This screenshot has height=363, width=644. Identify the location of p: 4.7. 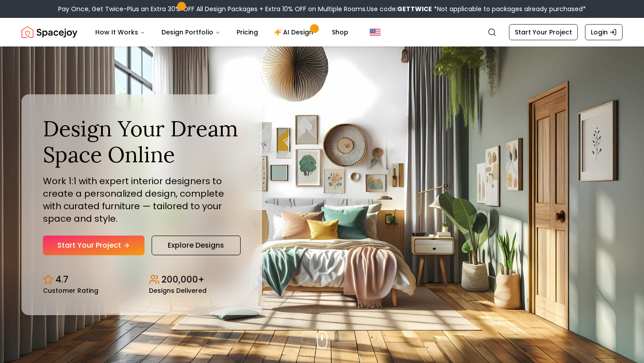
(62, 279).